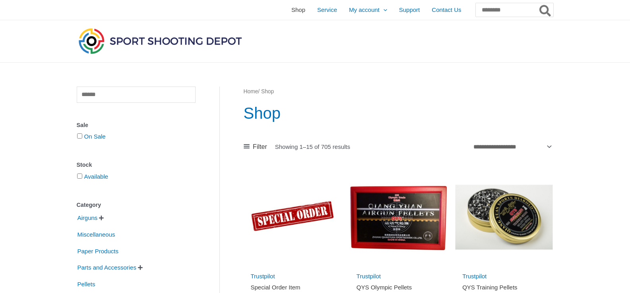 The height and width of the screenshot is (293, 630). What do you see at coordinates (312, 147) in the screenshot?
I see `p: Showing 1–15 of 705 results` at bounding box center [312, 147].